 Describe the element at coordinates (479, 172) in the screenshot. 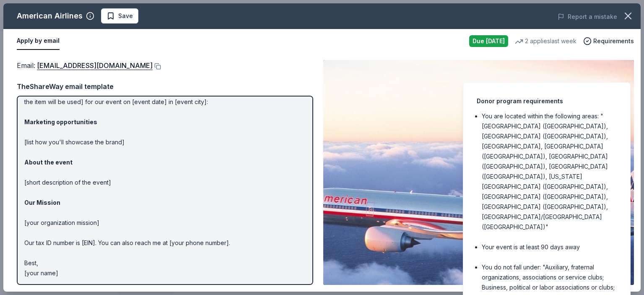

I see `img: Image for American Airlines` at that location.